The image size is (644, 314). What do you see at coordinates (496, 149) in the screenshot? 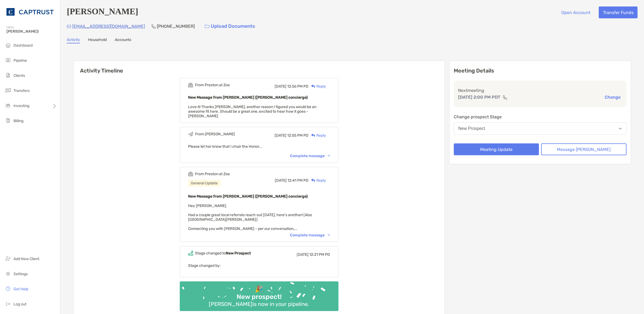
I see `button: Meeting Update` at bounding box center [496, 149].